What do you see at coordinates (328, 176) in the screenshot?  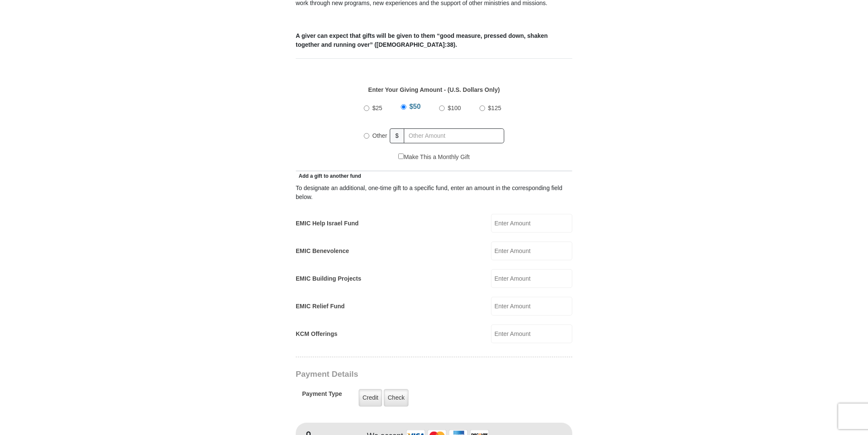 I see `span: Add a gift to another fund` at bounding box center [328, 176].